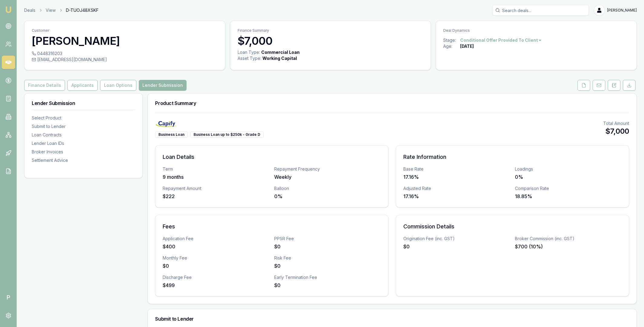  What do you see at coordinates (163, 85) in the screenshot?
I see `button: Lender Submission` at bounding box center [163, 85].